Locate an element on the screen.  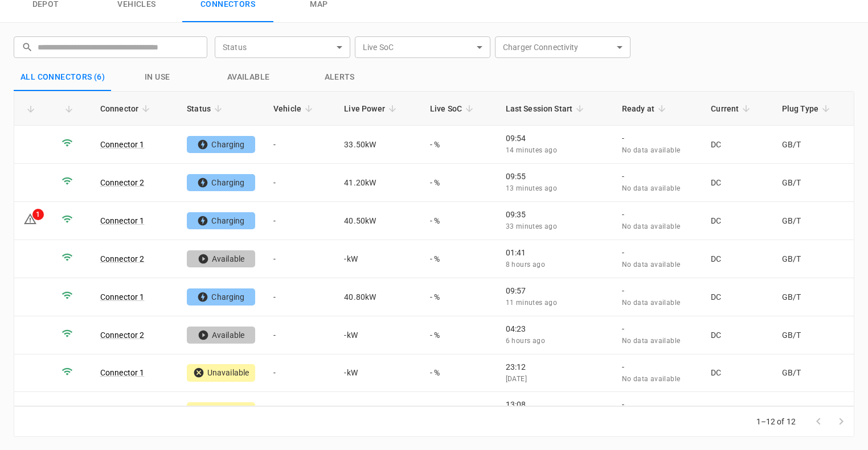
span: 33 minutes ago is located at coordinates (532, 227).